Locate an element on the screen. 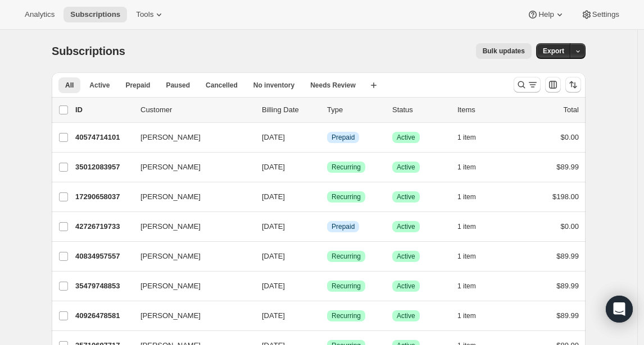  span: Analytics is located at coordinates (39, 14).